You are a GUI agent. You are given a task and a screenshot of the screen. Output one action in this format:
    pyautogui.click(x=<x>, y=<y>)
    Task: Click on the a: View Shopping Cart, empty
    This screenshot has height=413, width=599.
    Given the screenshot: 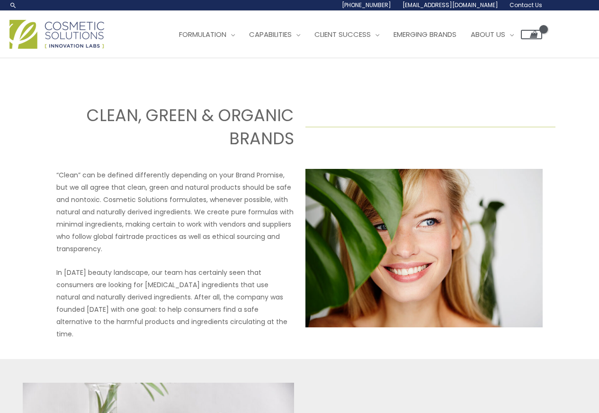 What is the action you would take?
    pyautogui.click(x=531, y=35)
    